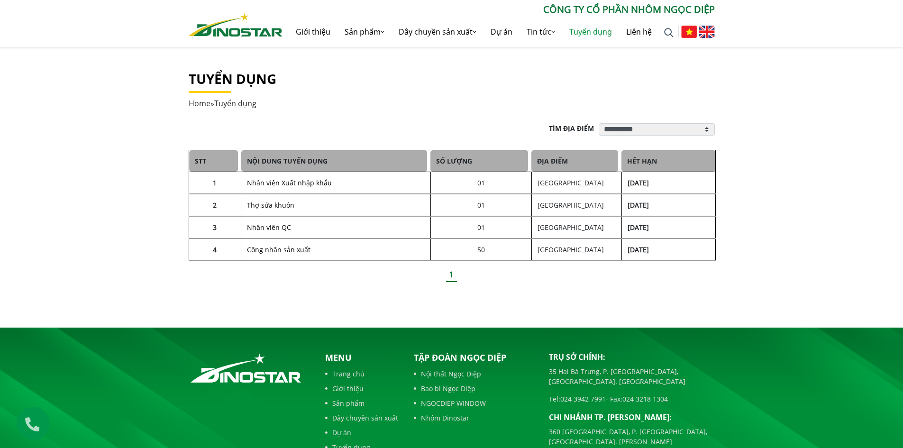 The height and width of the screenshot is (448, 903). Describe the element at coordinates (590, 32) in the screenshot. I see `a: Tuyển dụng` at that location.